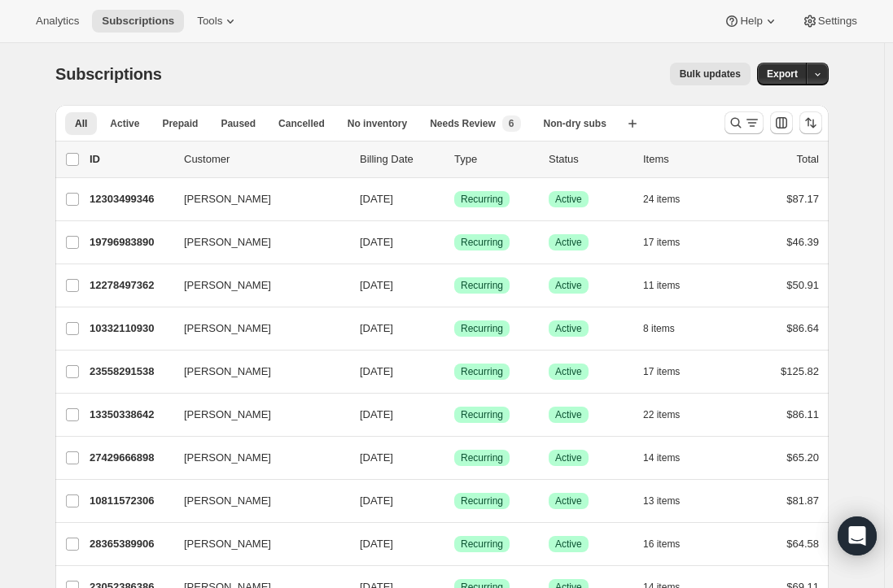 The image size is (893, 588). Describe the element at coordinates (575, 124) in the screenshot. I see `span: Non-dry subs` at that location.